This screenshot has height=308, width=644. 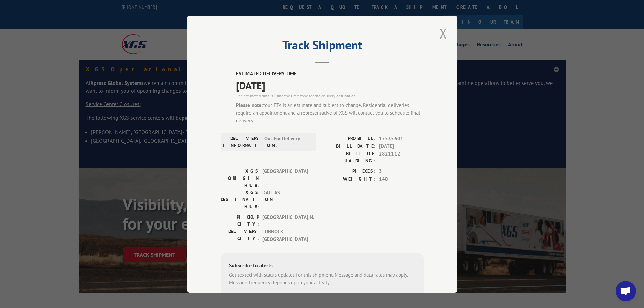 What do you see at coordinates (349, 139) in the screenshot?
I see `label: PROBILL:` at bounding box center [349, 139].